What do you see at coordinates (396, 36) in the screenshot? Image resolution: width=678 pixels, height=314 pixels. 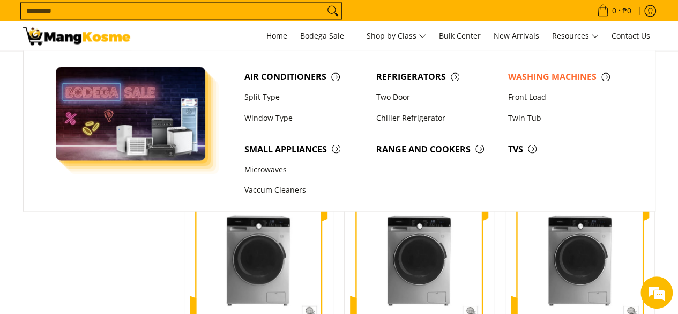 I see `span: Shop by Class` at bounding box center [396, 36].